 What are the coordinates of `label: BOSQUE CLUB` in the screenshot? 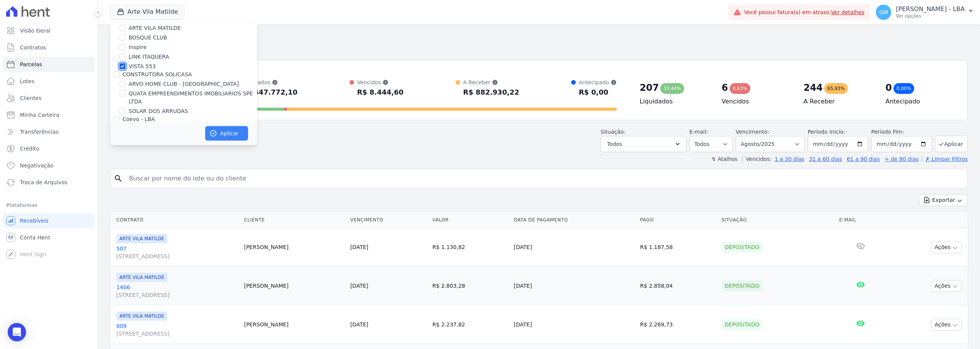 It's located at (148, 38).